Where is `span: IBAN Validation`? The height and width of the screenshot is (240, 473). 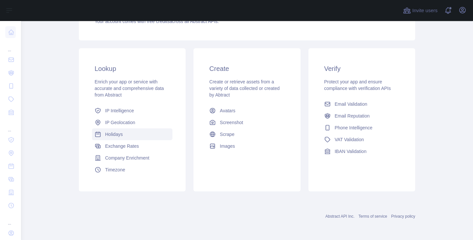
span: IBAN Validation is located at coordinates (350, 151).